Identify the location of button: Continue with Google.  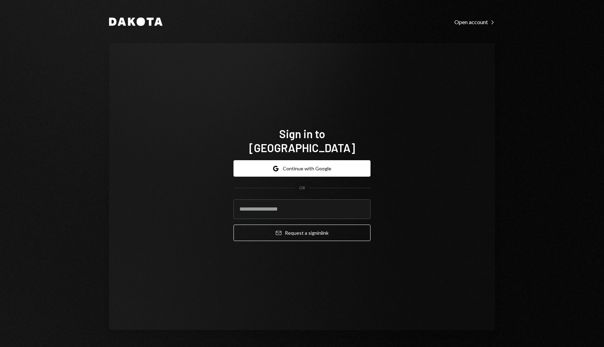
(302, 168).